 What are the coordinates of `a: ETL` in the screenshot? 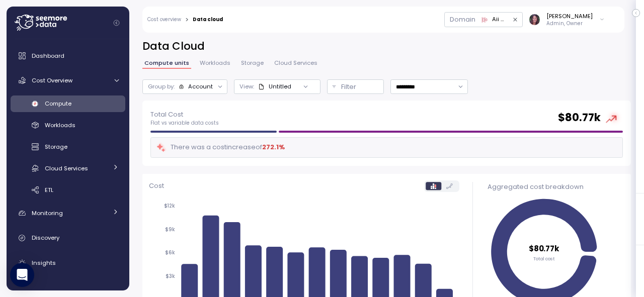 It's located at (68, 190).